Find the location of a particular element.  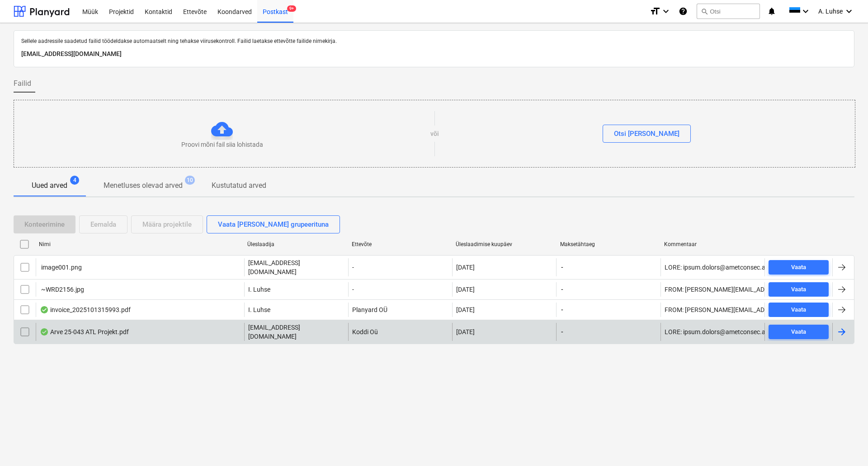

div: Üleslaadimise kuupäev is located at coordinates (504, 244).